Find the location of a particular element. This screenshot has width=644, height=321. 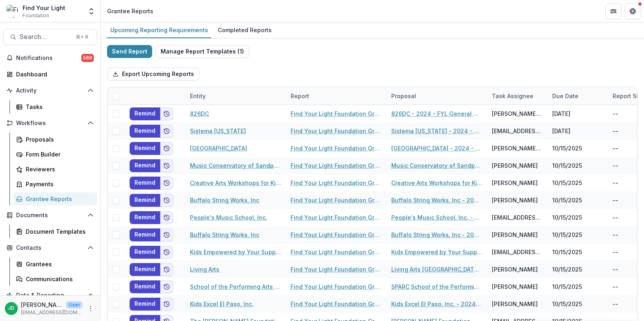

div: Completed Reports is located at coordinates (245, 30).